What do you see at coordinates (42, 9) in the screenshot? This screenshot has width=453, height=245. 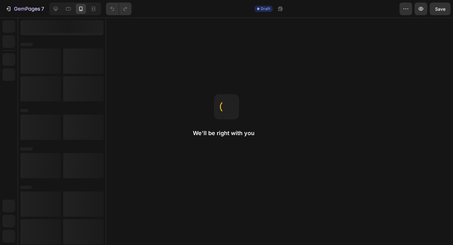 I see `p: 7` at bounding box center [42, 9].